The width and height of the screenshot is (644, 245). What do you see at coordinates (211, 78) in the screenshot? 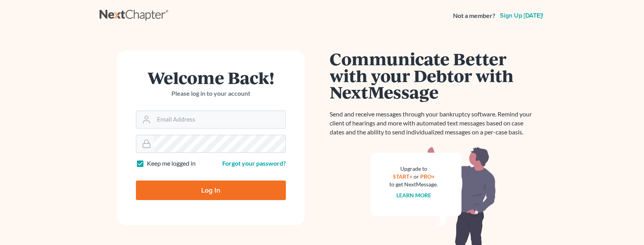
I see `h1: Welcome Back!` at bounding box center [211, 78].